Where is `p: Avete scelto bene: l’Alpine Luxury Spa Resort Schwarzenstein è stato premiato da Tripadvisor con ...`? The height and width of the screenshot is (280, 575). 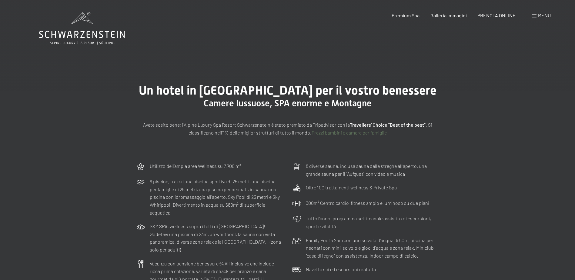 p: Avete scelto bene: l’Alpine Luxury Spa Resort Schwarzenstein è stato premiato da Tripadvisor con ... is located at coordinates (288, 128).